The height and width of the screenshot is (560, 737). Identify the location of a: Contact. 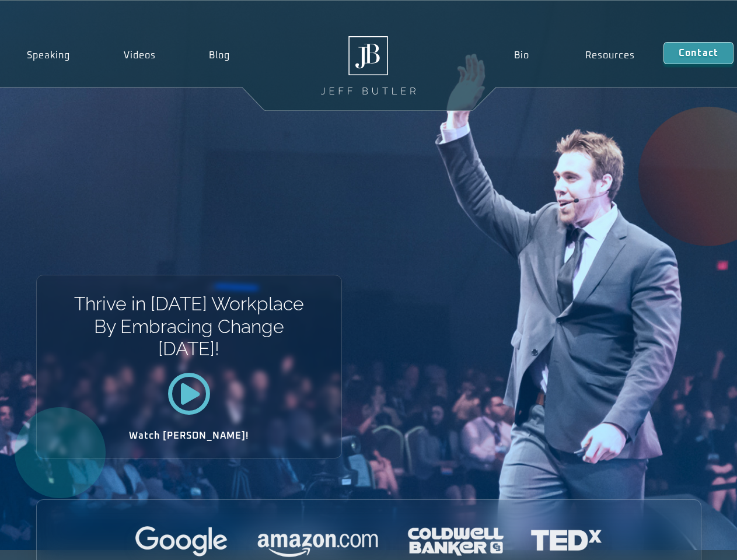
(698, 53).